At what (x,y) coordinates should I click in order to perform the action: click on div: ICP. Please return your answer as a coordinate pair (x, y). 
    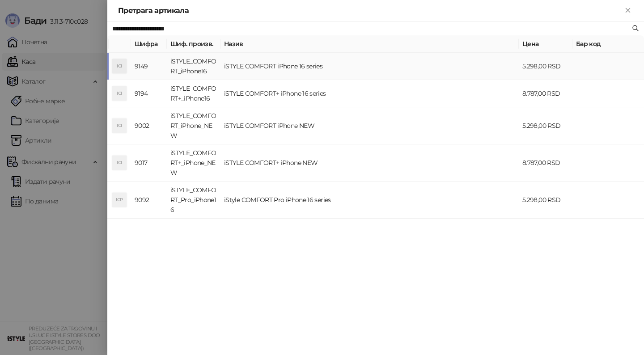
    Looking at the image, I should click on (119, 200).